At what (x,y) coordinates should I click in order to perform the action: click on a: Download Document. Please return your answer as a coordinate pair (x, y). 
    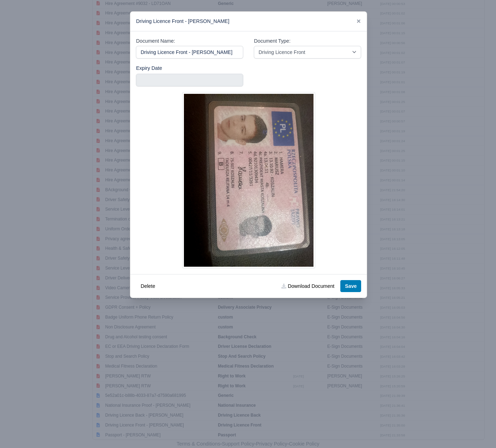
    Looking at the image, I should click on (308, 286).